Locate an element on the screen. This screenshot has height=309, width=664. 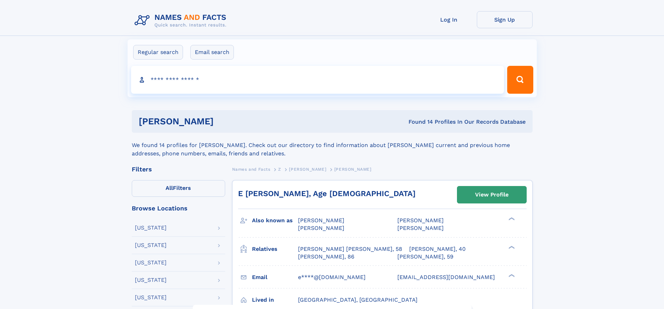
button: Search Button is located at coordinates (520, 80).